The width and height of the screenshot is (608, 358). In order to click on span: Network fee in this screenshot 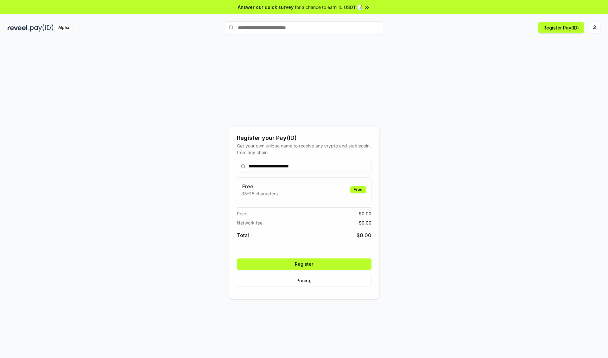, I will do `click(250, 222)`.